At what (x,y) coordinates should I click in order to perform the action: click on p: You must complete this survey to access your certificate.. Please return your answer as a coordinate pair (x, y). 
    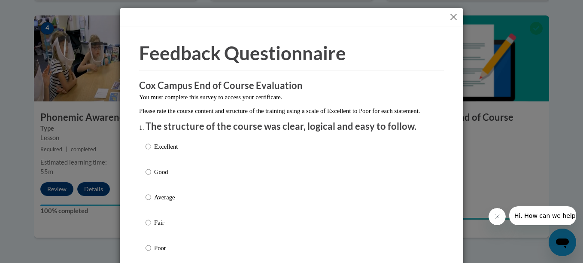
    Looking at the image, I should click on (291, 97).